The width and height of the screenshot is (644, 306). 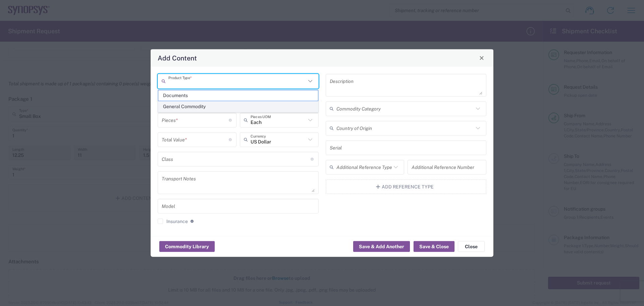 What do you see at coordinates (177, 57) in the screenshot?
I see `h4: Add Content` at bounding box center [177, 57].